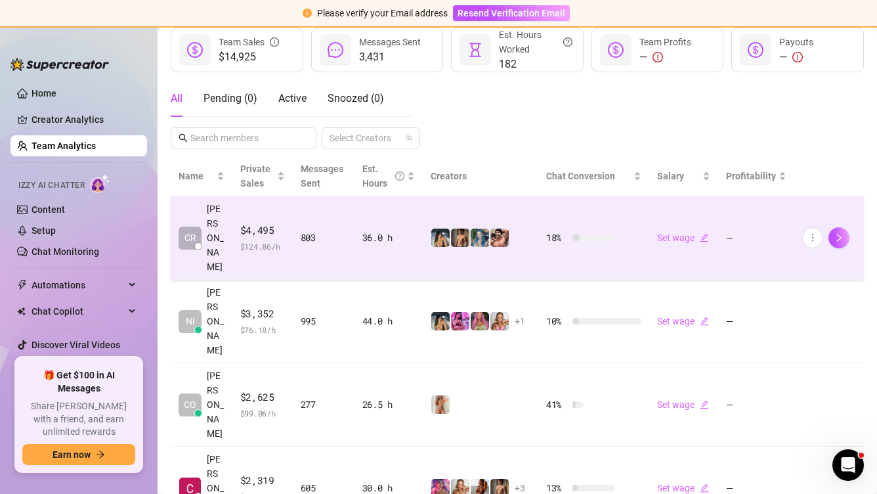  I want to click on div: 803, so click(324, 238).